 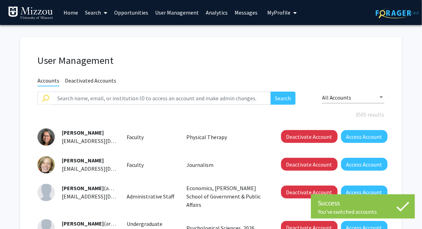 What do you see at coordinates (91, 81) in the screenshot?
I see `span: Deactivated Accounts` at bounding box center [91, 81].